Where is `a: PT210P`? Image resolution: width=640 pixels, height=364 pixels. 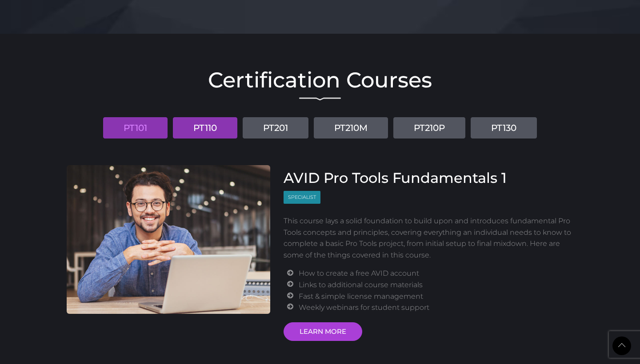 a: PT210P is located at coordinates (429, 128).